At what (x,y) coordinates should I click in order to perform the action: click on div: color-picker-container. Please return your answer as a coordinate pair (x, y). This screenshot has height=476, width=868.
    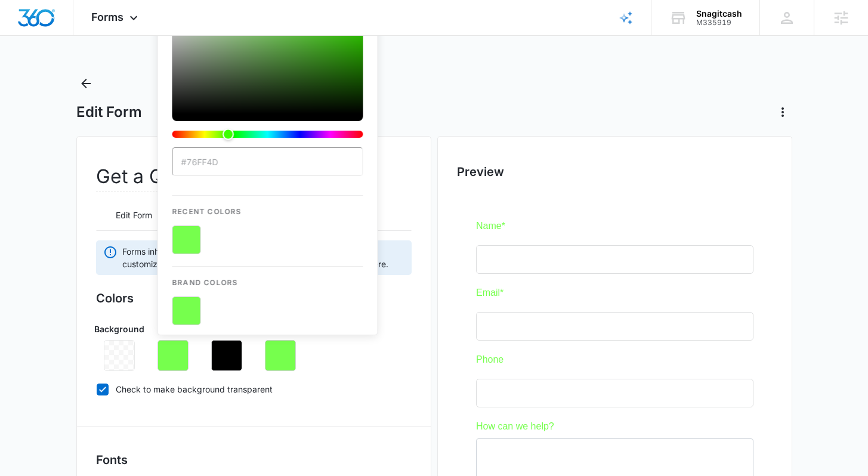
    Looking at the image, I should click on (268, 165).